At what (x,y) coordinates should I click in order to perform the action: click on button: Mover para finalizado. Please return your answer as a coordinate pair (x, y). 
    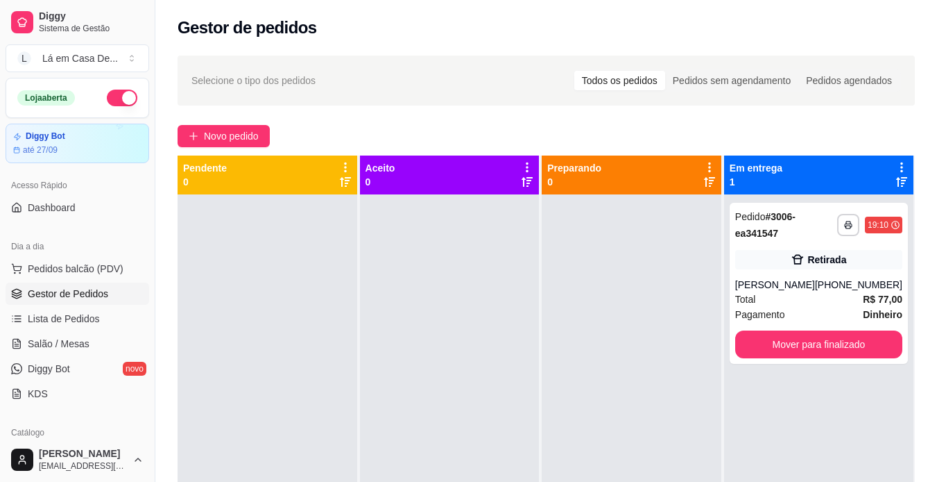
    Looking at the image, I should click on (819, 344).